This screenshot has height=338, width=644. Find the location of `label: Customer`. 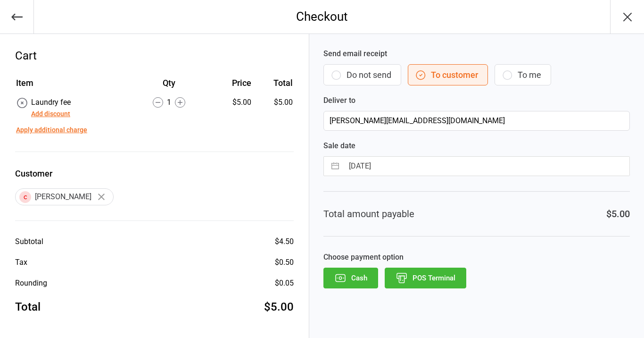

label: Customer is located at coordinates (155, 173).